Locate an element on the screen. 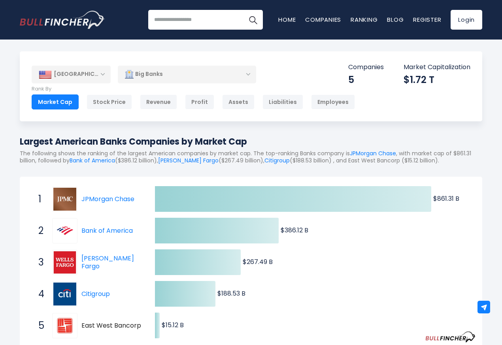 The height and width of the screenshot is (345, 502). text: $15.12 B is located at coordinates (173, 325).